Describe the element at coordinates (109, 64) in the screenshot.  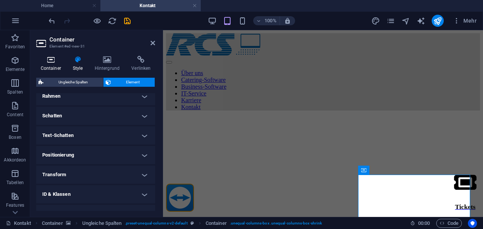
I see `h4: Hintergrund` at that location.